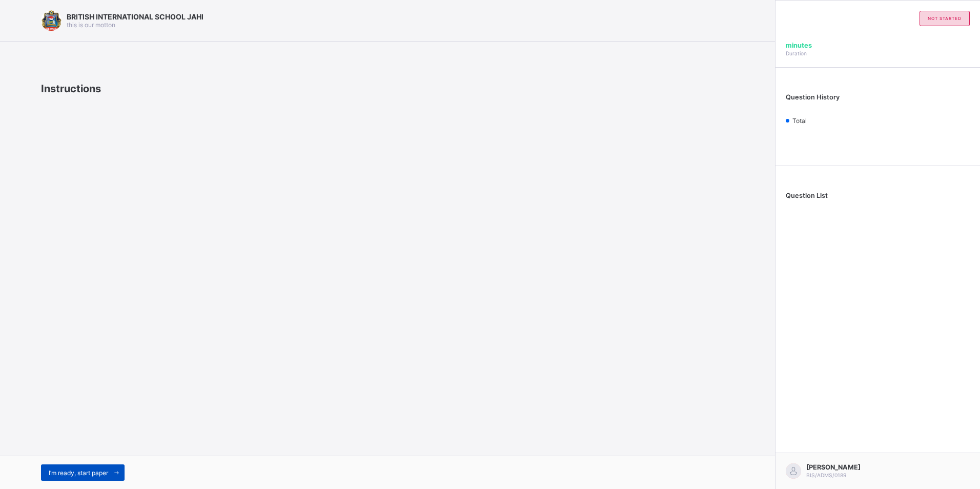 The width and height of the screenshot is (980, 489). Describe the element at coordinates (812, 97) in the screenshot. I see `span: Question History` at that location.